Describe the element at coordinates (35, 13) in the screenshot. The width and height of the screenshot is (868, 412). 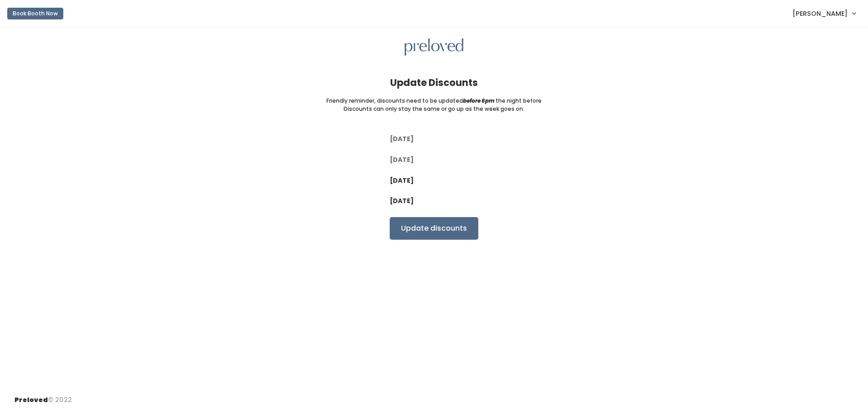
I see `a: Book Booth Now` at that location.